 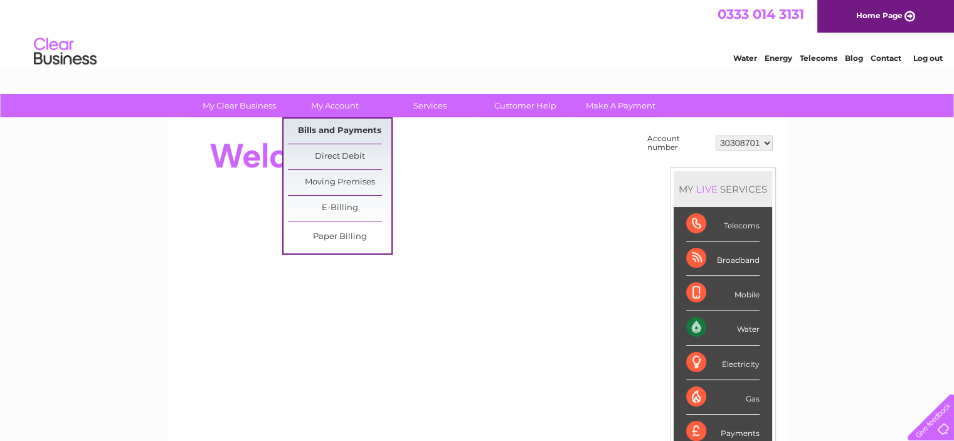 What do you see at coordinates (723, 397) in the screenshot?
I see `div: Gas` at bounding box center [723, 397].